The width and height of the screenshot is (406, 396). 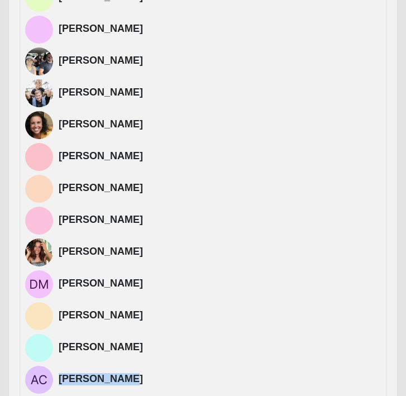 I want to click on img: Stephanie Davenport, so click(x=39, y=316).